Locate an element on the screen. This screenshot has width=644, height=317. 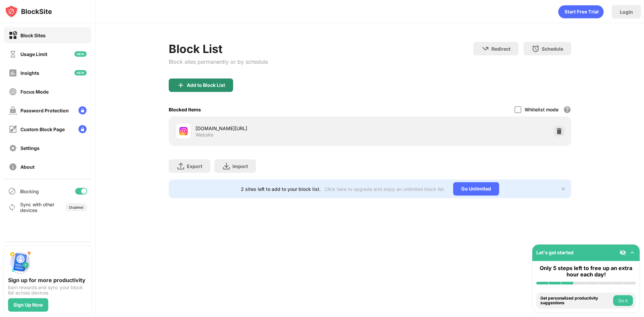
div: Block Sites is located at coordinates (33, 35).